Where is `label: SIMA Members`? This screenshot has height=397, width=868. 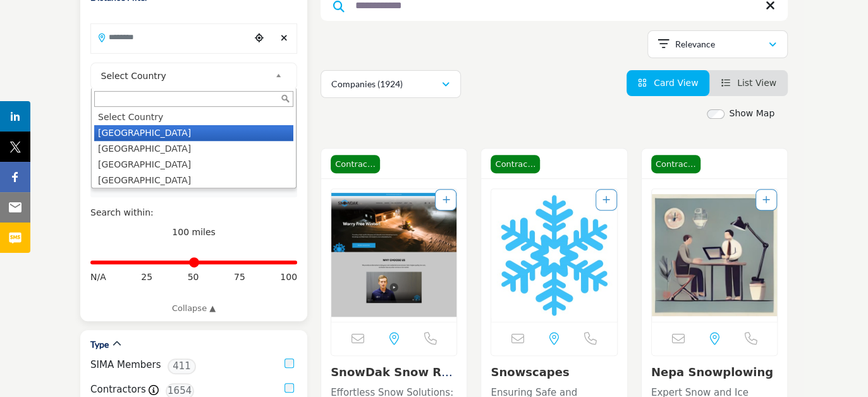
label: SIMA Members is located at coordinates (125, 365).